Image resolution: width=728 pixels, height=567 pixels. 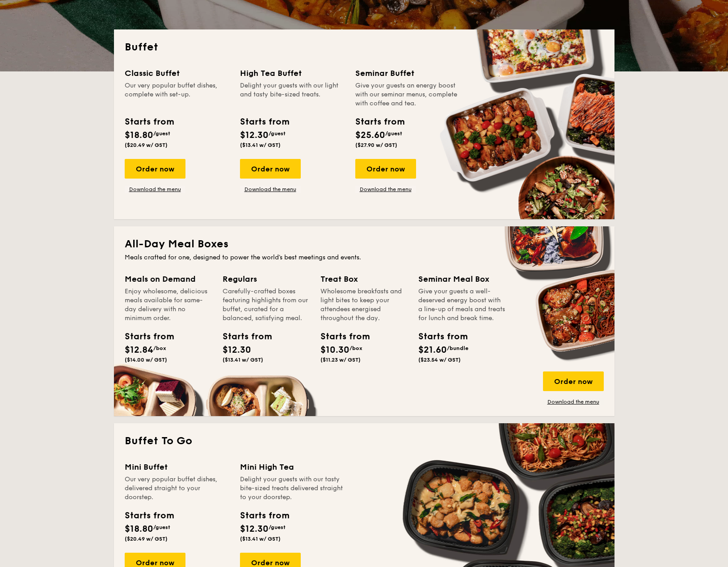 What do you see at coordinates (177, 467) in the screenshot?
I see `div: Mini Buffet` at bounding box center [177, 467].